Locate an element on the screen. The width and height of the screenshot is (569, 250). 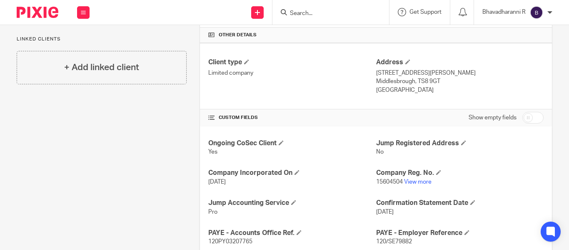
h4: Ongoing CoSec Client is located at coordinates (292, 143).